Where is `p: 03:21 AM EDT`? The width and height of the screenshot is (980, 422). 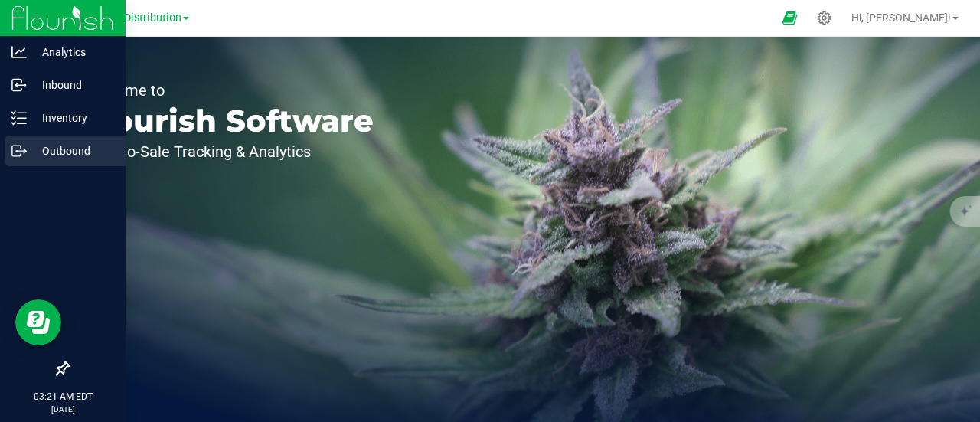 p: 03:21 AM EDT is located at coordinates (63, 397).